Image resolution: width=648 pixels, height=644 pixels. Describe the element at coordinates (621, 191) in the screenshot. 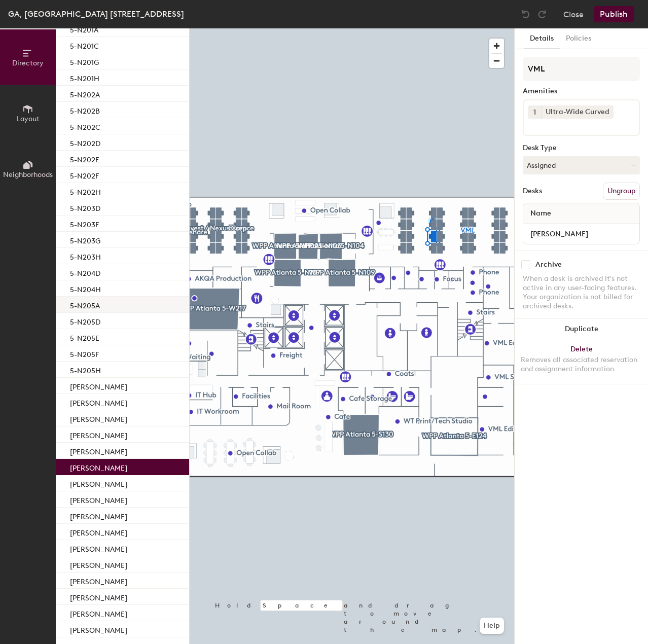

I see `button: Ungroup` at that location.